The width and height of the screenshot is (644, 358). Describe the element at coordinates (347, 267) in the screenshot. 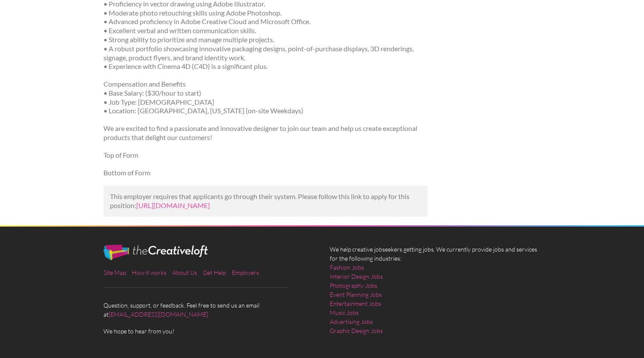

I see `a: Fashion Jobs` at that location.